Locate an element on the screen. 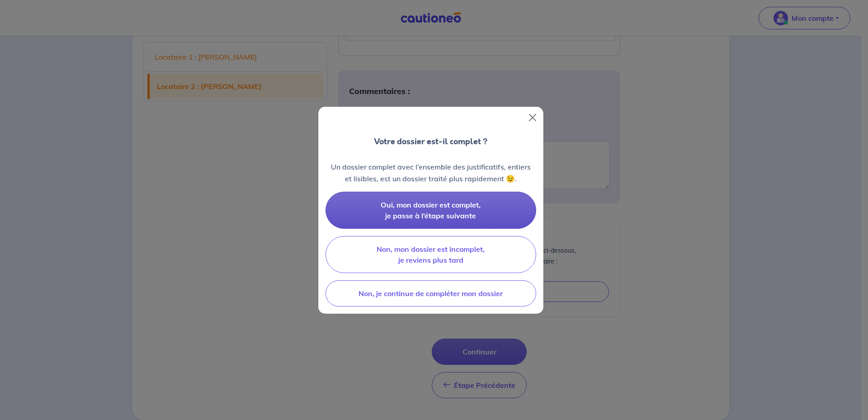 This screenshot has width=868, height=420. p: Un dossier complet avec l’ensemble des justificatifs, entiers et lisibles, est un dossier traité ... is located at coordinates (431, 173).